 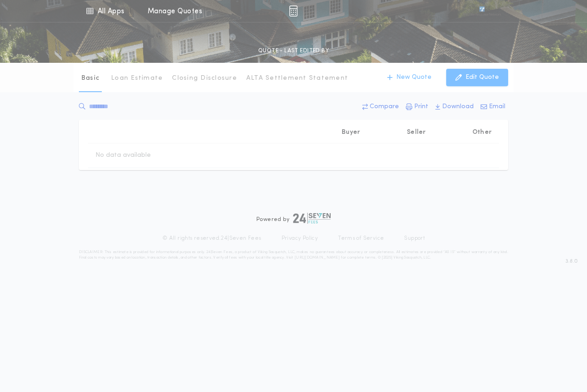 I want to click on button: Download, so click(x=454, y=107).